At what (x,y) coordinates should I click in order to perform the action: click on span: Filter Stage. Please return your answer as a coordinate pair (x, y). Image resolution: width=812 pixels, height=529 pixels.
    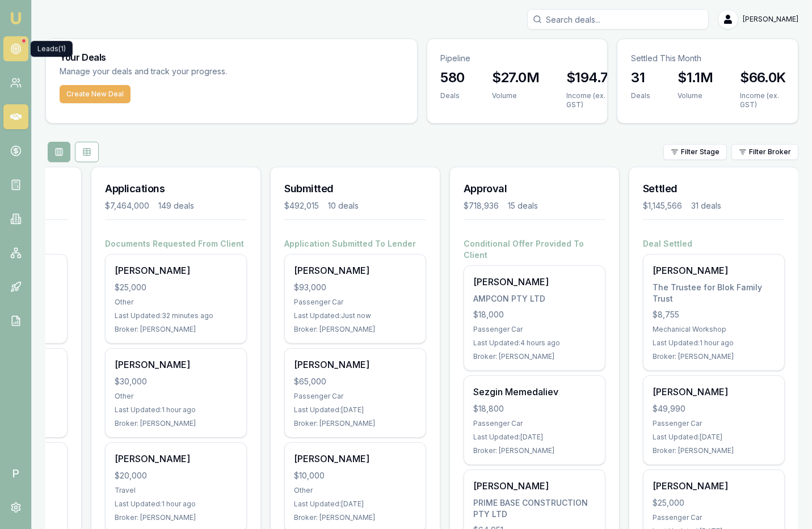
    Looking at the image, I should click on (700, 152).